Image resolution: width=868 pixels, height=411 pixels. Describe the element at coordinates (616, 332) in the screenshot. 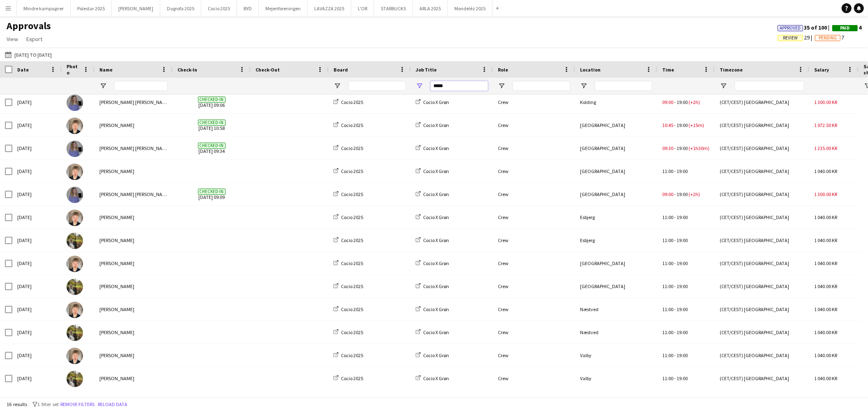

I see `div: Næstved` at that location.